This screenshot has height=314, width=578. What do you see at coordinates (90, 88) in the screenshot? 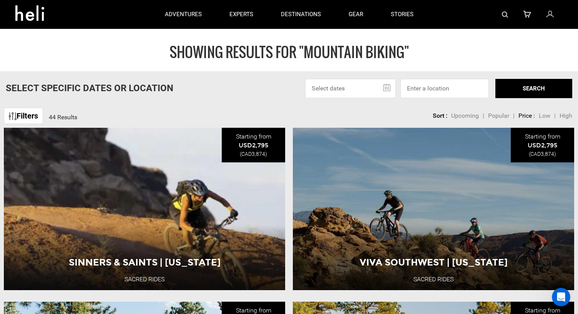
I see `p: Select Specific Dates Or Location` at bounding box center [90, 88].